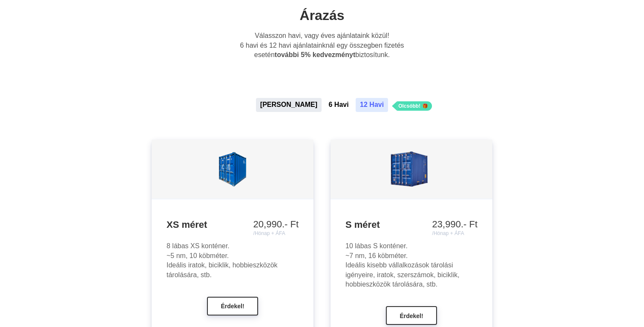  I want to click on button: 6 Havi, so click(339, 105).